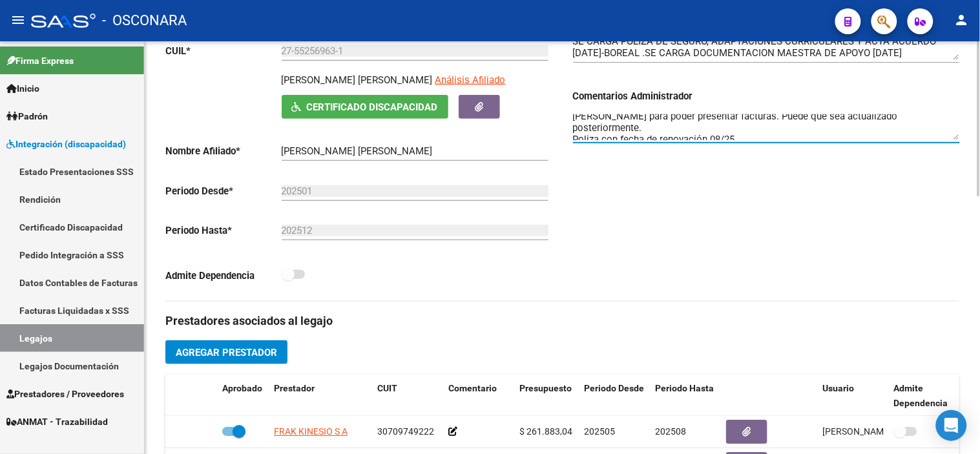 The image size is (980, 454). Describe the element at coordinates (224, 191) in the screenshot. I see `p: Periodo Desde` at that location.